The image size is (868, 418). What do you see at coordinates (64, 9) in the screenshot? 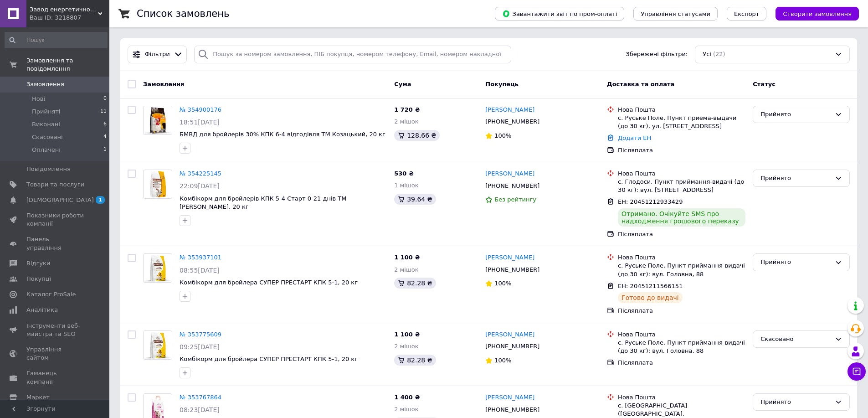
I see `span: Завод енергетичного обладнання "ДАН"` at bounding box center [64, 9].